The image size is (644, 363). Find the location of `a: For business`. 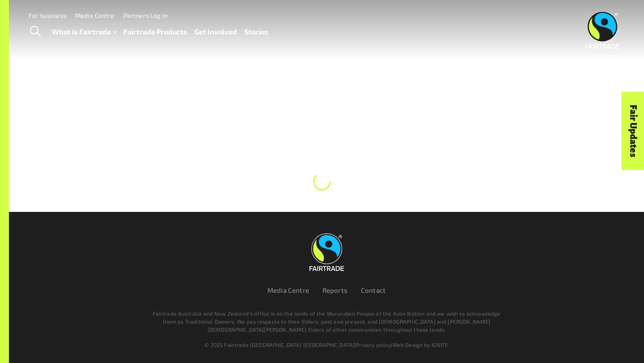

a: For business is located at coordinates (47, 15).